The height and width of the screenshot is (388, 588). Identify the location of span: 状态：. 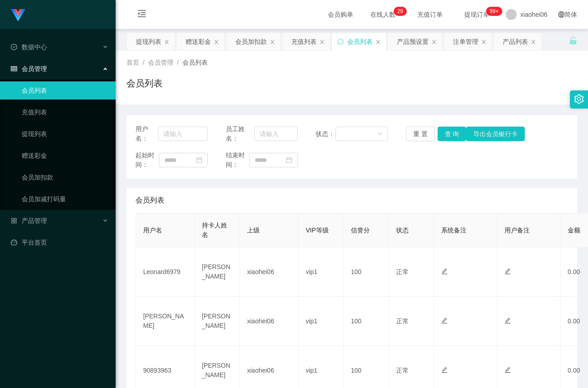
(326, 134).